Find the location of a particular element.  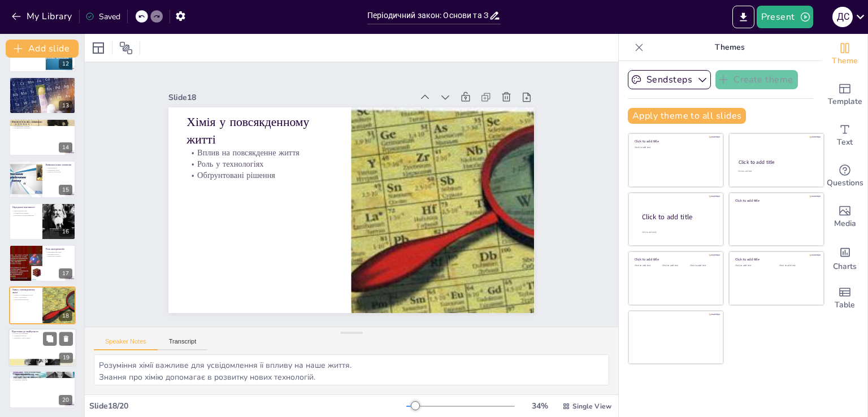

button: Speaker Notes is located at coordinates (126, 344).